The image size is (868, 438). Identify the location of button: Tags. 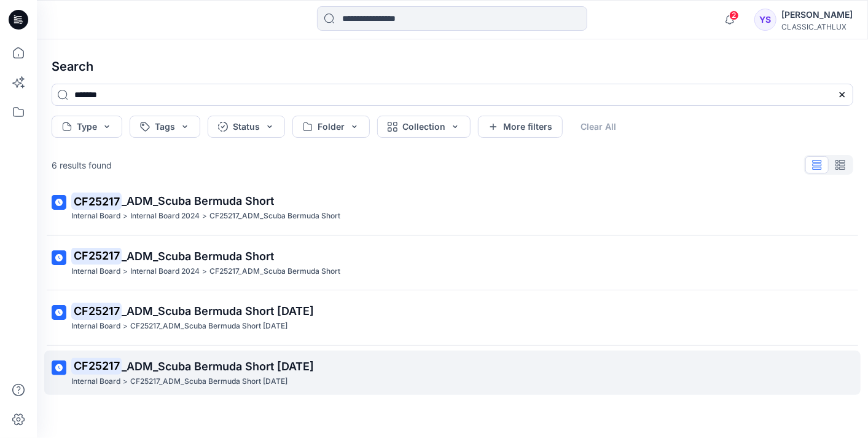
(165, 126).